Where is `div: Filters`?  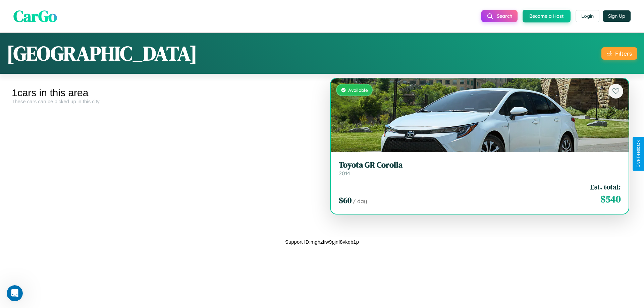 div: Filters is located at coordinates (624, 53).